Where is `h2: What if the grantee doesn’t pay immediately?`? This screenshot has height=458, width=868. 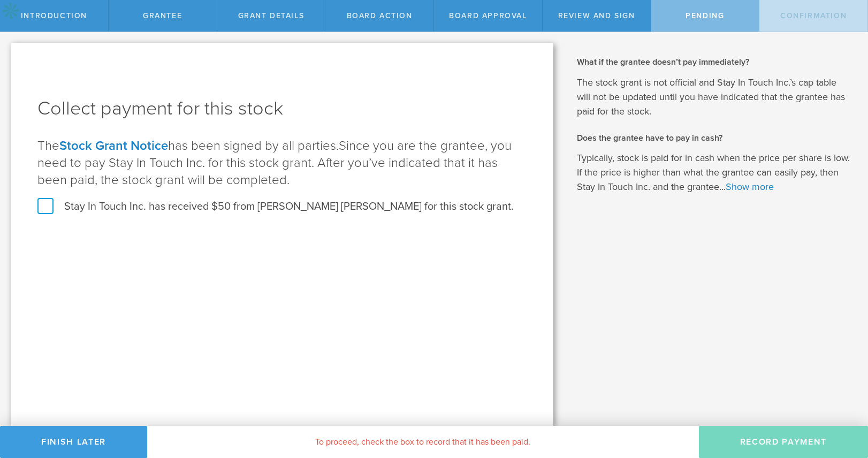
h2: What if the grantee doesn’t pay immediately? is located at coordinates (714, 62).